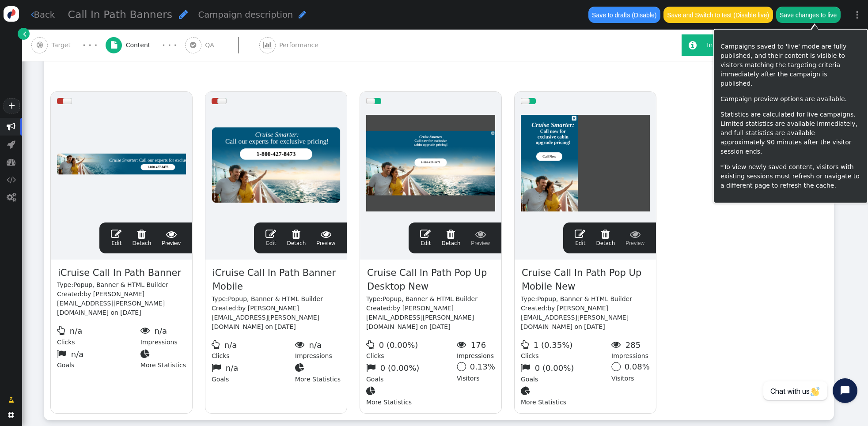 This screenshot has width=868, height=426. Describe the element at coordinates (808, 15) in the screenshot. I see `button: Save changes to live` at that location.